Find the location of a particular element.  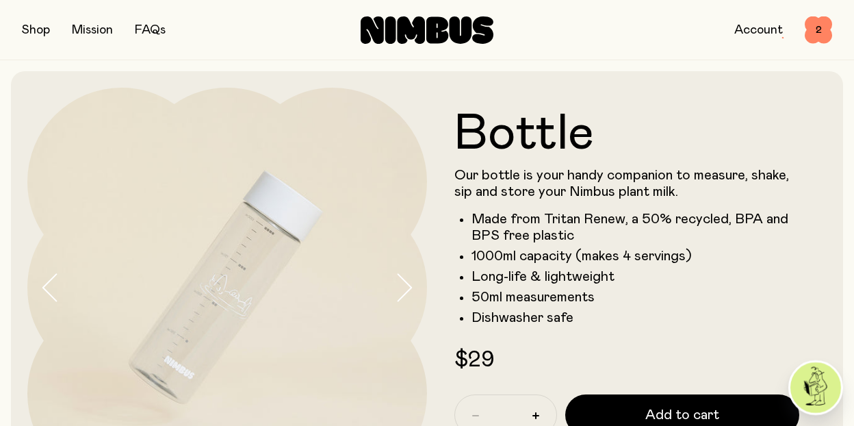

span: $29 is located at coordinates (474, 360).